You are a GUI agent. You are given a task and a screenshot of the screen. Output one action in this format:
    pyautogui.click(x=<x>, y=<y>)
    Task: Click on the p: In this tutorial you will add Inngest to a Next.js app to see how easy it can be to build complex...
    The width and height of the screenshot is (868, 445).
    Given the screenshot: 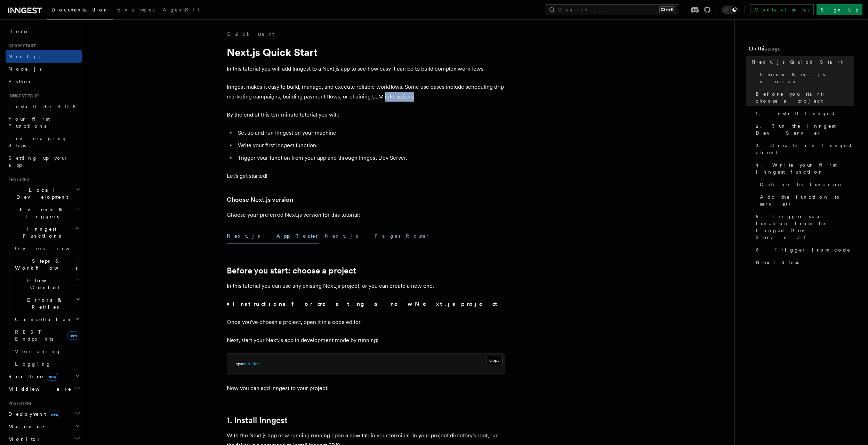 What is the action you would take?
    pyautogui.click(x=366, y=69)
    